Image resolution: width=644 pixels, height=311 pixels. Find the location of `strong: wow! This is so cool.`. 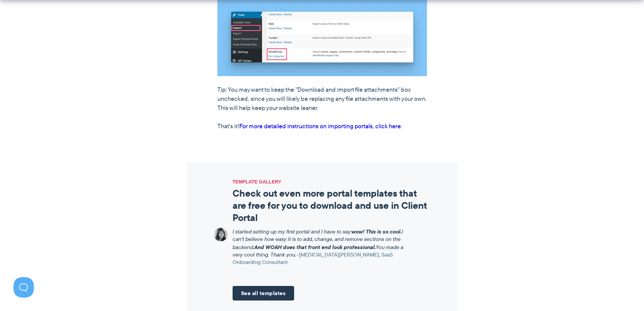

strong: wow! This is so cool. is located at coordinates (376, 232).